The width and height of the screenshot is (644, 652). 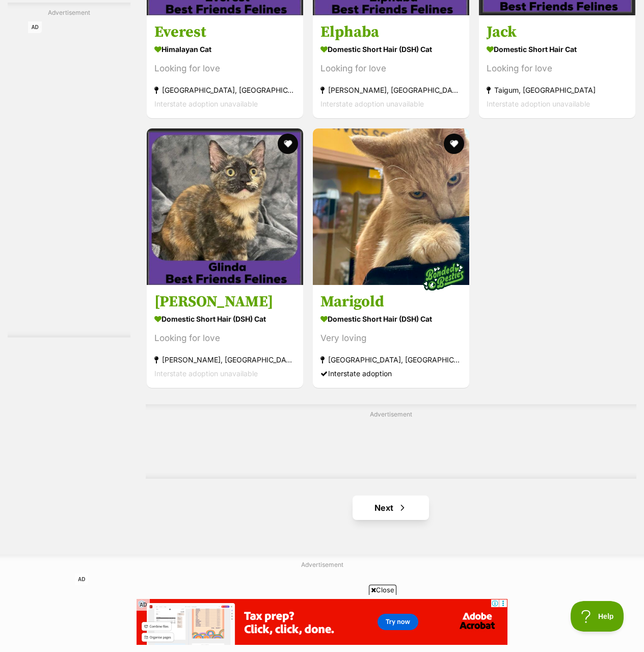 I want to click on h3: Marigold, so click(x=391, y=302).